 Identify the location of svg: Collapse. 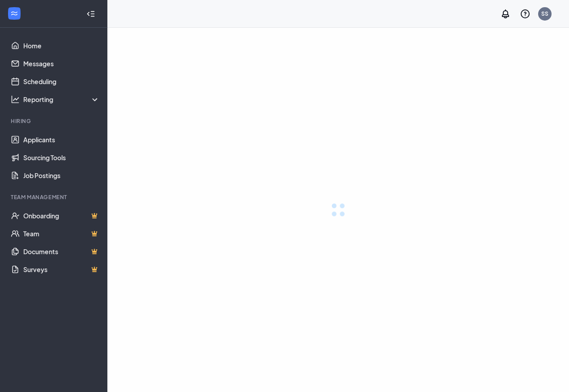
(91, 14).